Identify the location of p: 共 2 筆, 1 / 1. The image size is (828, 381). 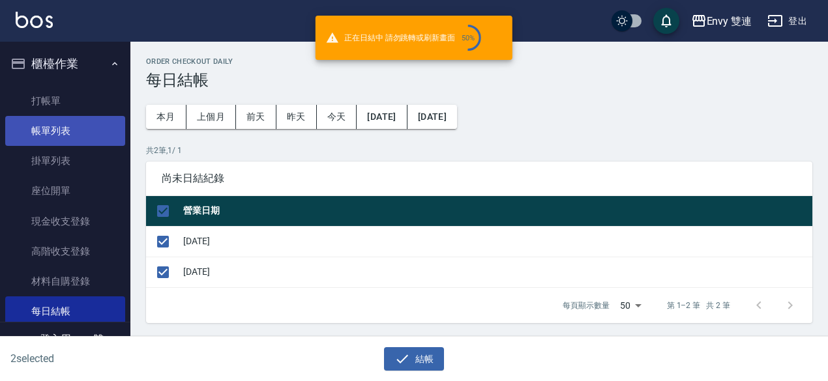
(479, 151).